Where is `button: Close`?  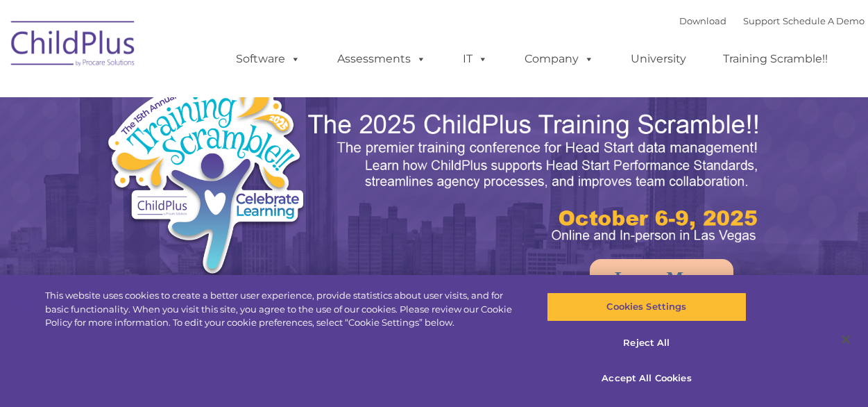
button: Close is located at coordinates (846, 340).